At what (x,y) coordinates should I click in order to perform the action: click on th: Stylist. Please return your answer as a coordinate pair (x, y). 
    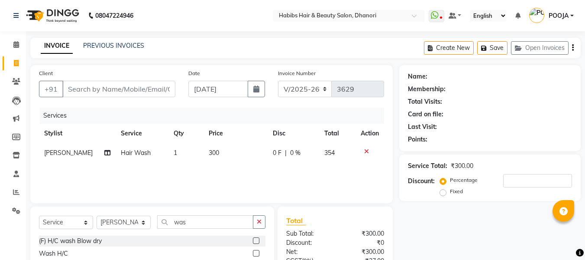
    Looking at the image, I should click on (77, 133).